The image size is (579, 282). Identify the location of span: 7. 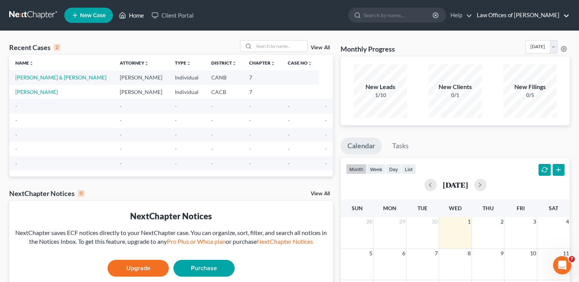
(572, 259).